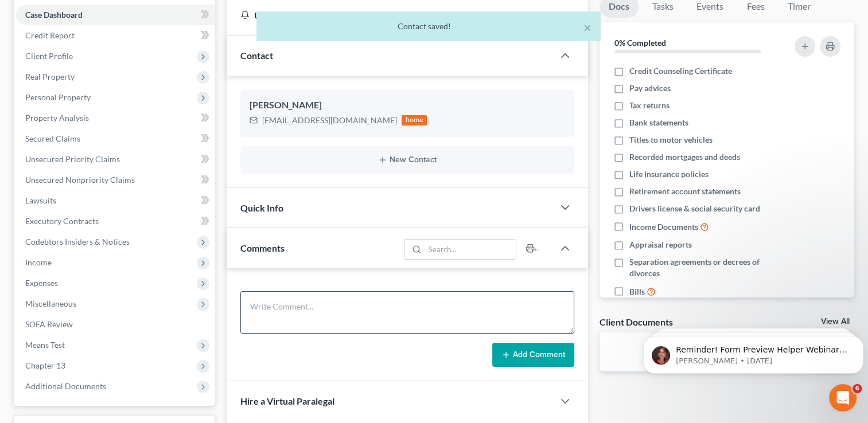 The height and width of the screenshot is (423, 868). What do you see at coordinates (50, 76) in the screenshot?
I see `span: Real Property` at bounding box center [50, 76].